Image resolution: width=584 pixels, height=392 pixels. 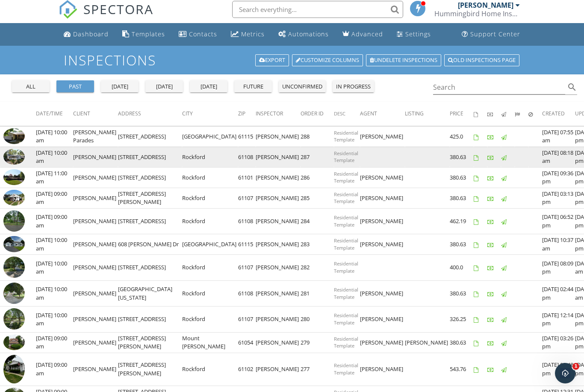 I want to click on a: Export, so click(x=272, y=60).